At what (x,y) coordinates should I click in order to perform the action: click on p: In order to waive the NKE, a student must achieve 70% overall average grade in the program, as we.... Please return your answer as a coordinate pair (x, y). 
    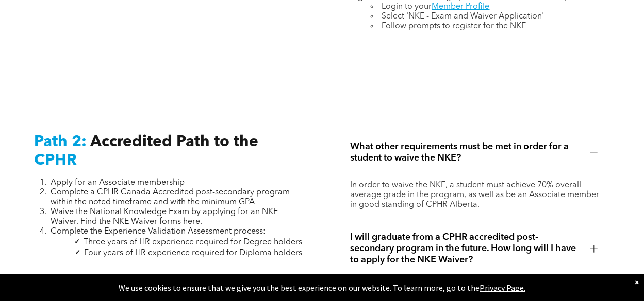
    Looking at the image, I should click on (476, 195).